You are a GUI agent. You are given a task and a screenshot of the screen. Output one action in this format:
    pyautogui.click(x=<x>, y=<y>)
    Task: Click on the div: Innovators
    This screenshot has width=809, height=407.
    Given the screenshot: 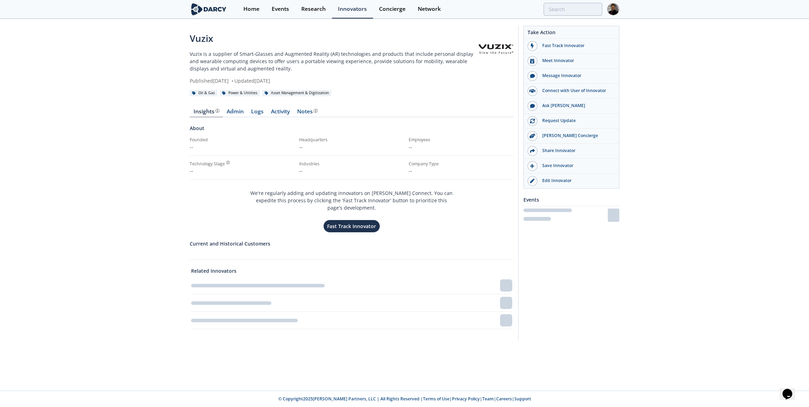 What is the action you would take?
    pyautogui.click(x=352, y=9)
    